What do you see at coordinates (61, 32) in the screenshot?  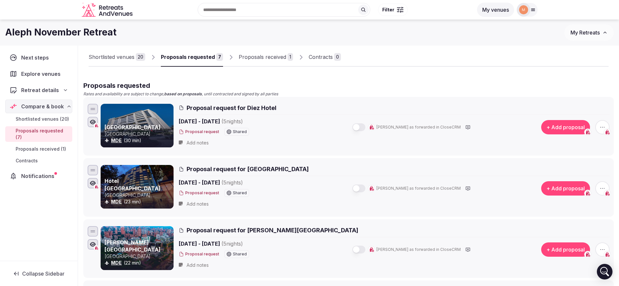 I see `h1: Aleph November Retreat` at bounding box center [61, 32].